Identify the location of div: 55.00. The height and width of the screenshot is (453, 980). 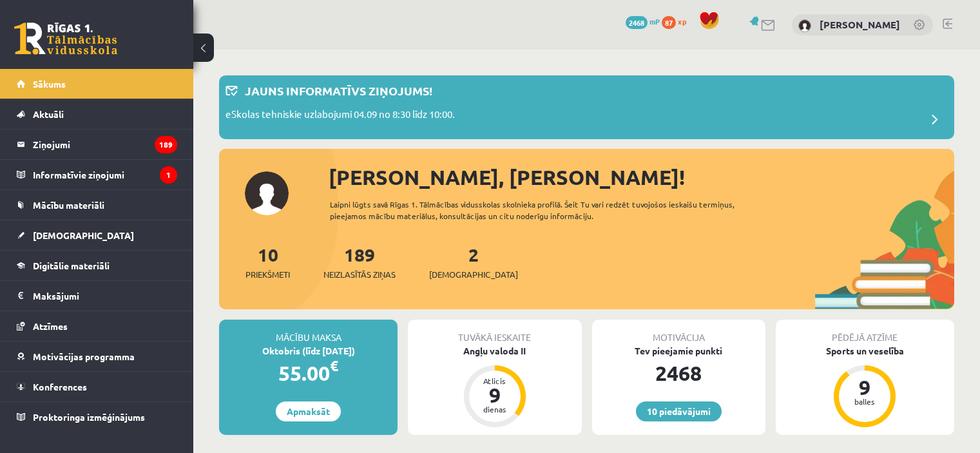
(308, 373).